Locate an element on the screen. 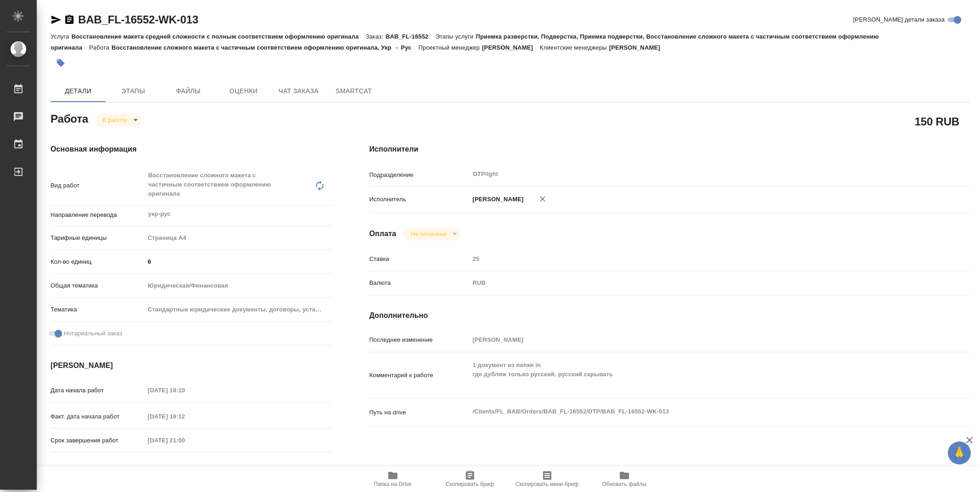 The image size is (980, 492). span: Скопировать мини-бриф is located at coordinates (547, 484).